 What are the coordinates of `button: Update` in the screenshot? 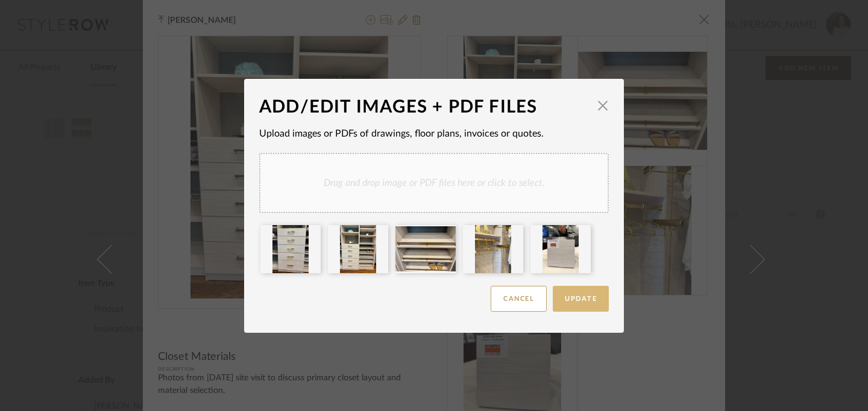 It's located at (580, 299).